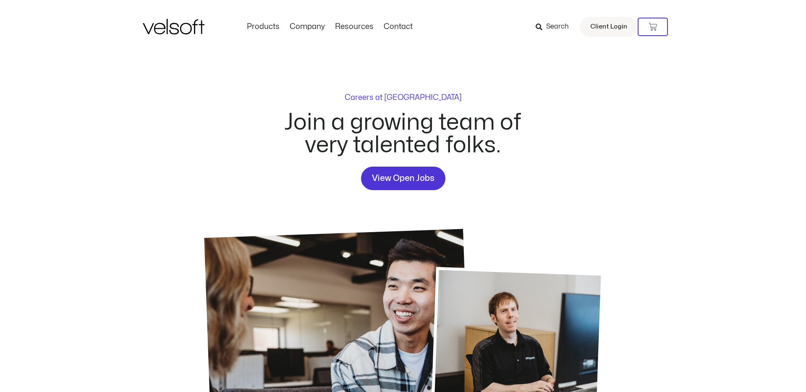  I want to click on a: View Open Jobs, so click(403, 178).